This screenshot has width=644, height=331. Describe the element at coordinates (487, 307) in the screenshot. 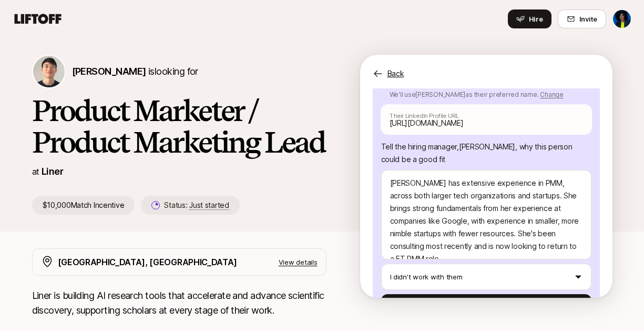

I see `button: Send to Kyum` at that location.